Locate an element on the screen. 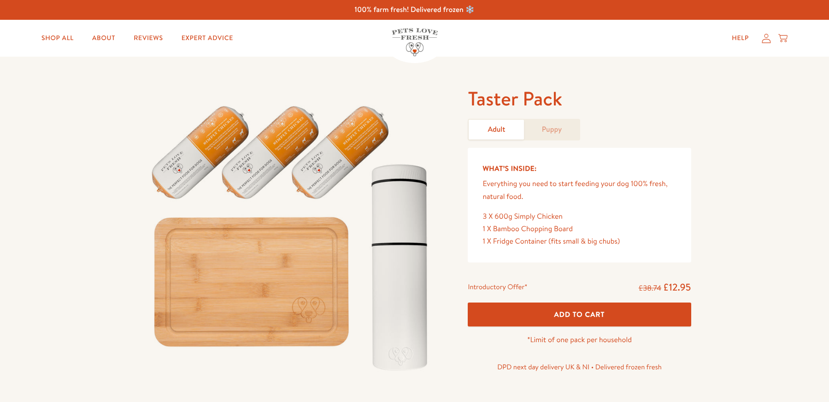 The height and width of the screenshot is (402, 829). div: 1 X Fridge Container (fits small & big chubs) is located at coordinates (579, 242).